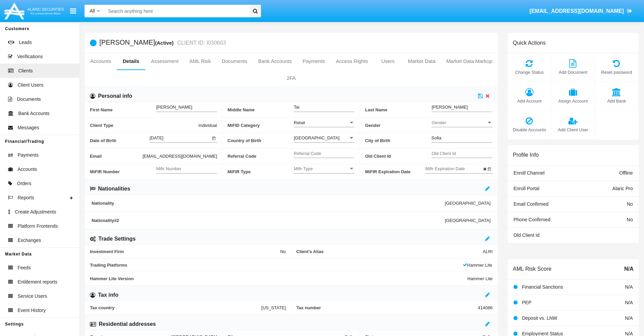  What do you see at coordinates (617, 101) in the screenshot?
I see `span: Add Bank` at bounding box center [617, 101].